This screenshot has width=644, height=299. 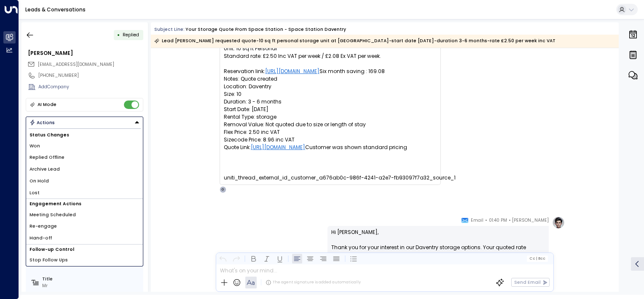 What do you see at coordinates (85, 123) in the screenshot?
I see `div: Button group with a nested menu` at bounding box center [85, 123].